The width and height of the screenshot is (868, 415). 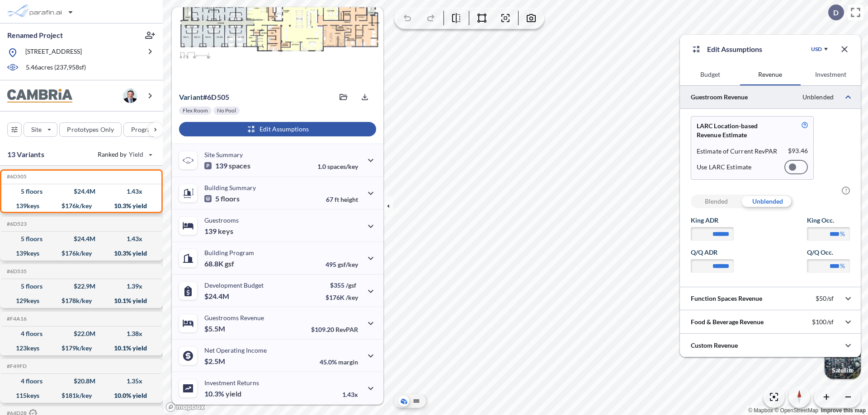 I want to click on p: 5, so click(x=222, y=199).